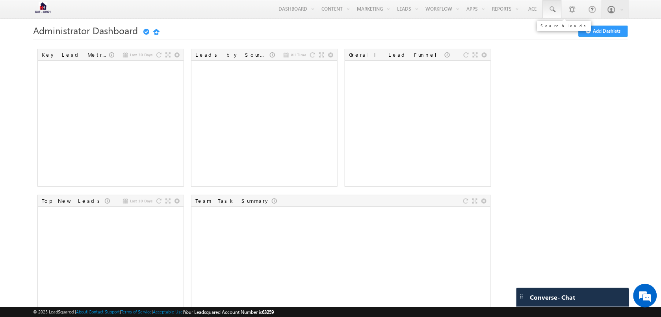  Describe the element at coordinates (43, 9) in the screenshot. I see `img: Custom Logo` at that location.